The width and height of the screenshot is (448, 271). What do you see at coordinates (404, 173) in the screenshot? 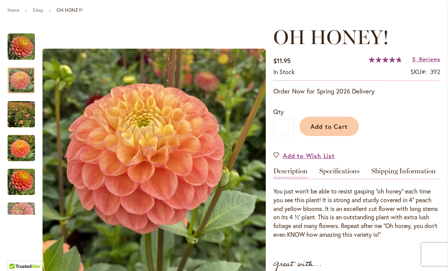
I see `a: Shipping Information` at bounding box center [404, 173].